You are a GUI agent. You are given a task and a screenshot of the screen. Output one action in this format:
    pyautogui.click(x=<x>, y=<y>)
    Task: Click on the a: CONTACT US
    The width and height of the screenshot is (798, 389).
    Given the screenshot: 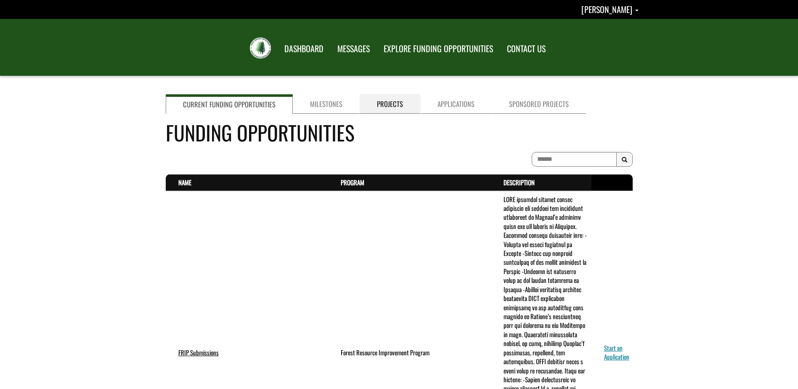 What is the action you would take?
    pyautogui.click(x=526, y=49)
    